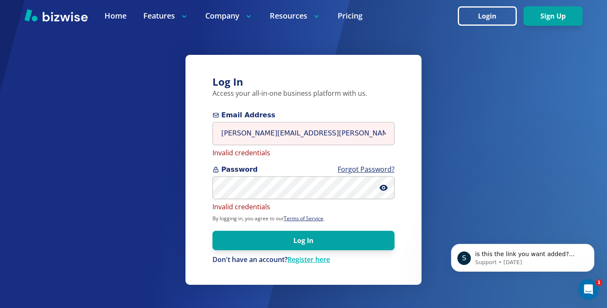 The image size is (607, 308). What do you see at coordinates (308, 259) in the screenshot?
I see `a: Register here` at bounding box center [308, 259].